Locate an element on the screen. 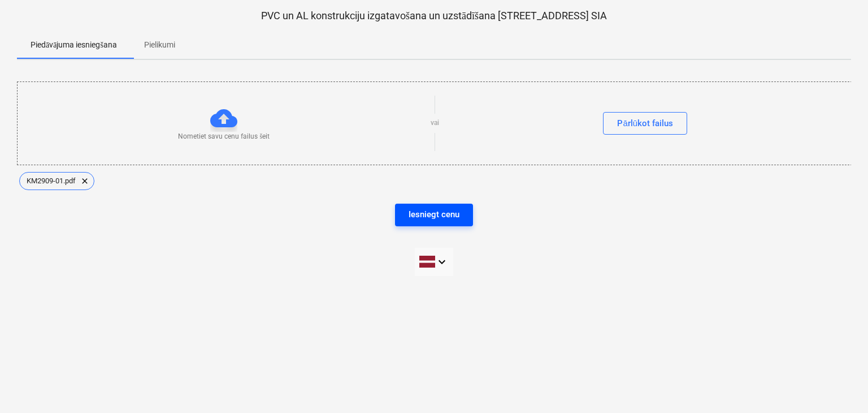 The image size is (868, 413). button: Iesniegt cenu is located at coordinates (434, 214).